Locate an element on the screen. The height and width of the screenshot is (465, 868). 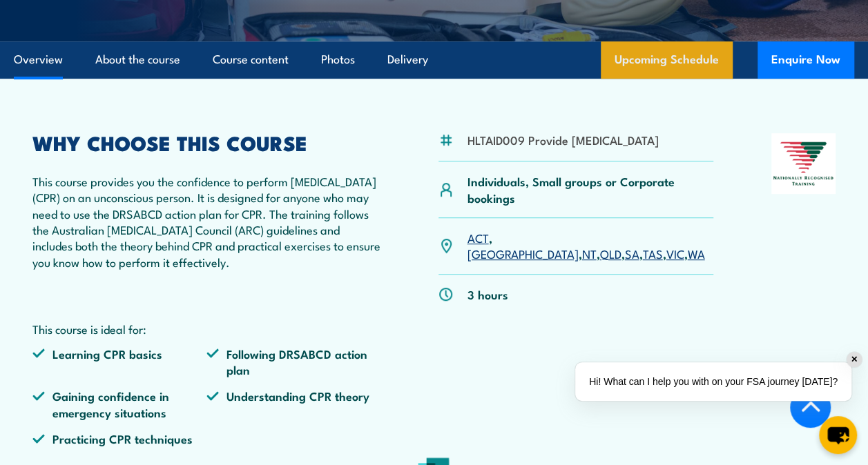
button: chat-button is located at coordinates (837, 435).